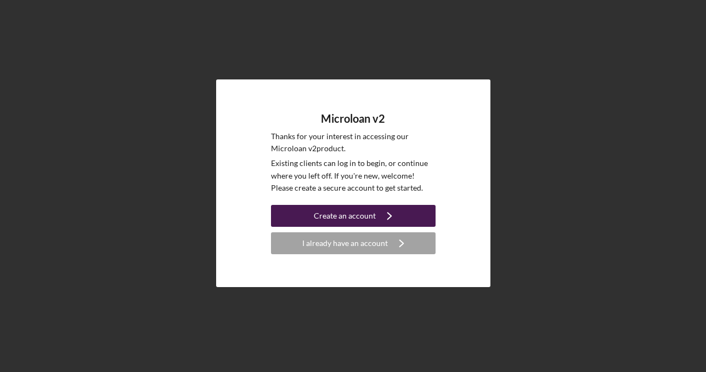 This screenshot has width=706, height=372. Describe the element at coordinates (353, 176) in the screenshot. I see `p: Existing clients can log in to begin, or continue where you left off. If you're new, welcome! Ple...` at that location.